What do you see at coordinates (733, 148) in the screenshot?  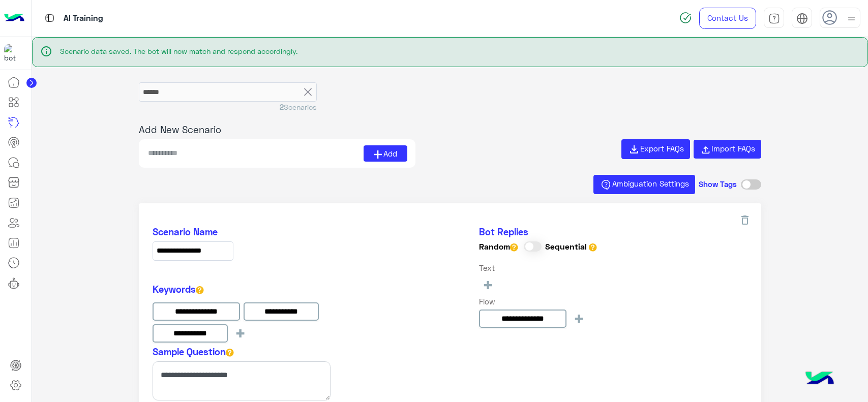 I see `span: Import FAQs` at bounding box center [733, 148].